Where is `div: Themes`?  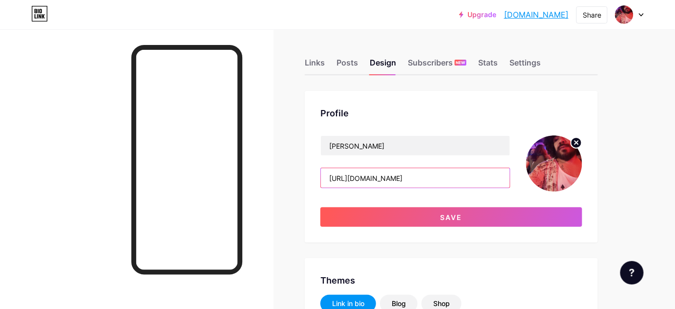
div: Themes is located at coordinates (451, 280).